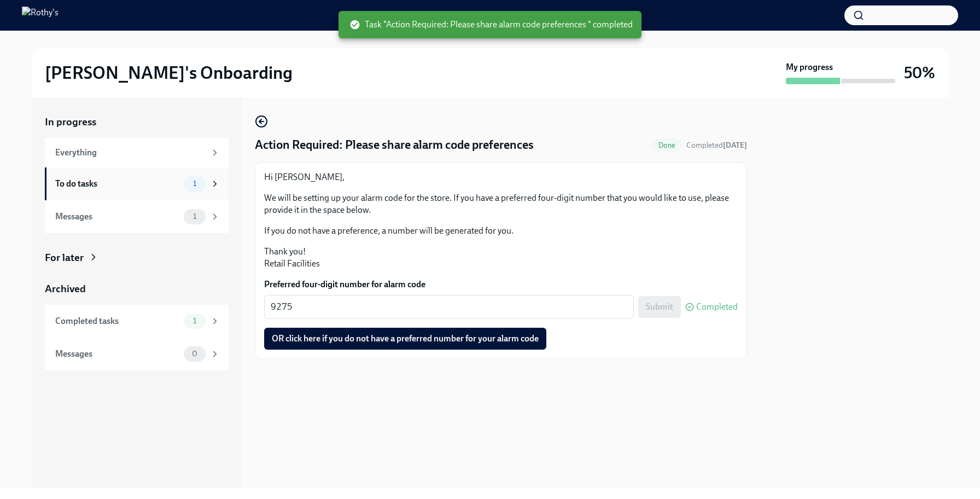  Describe the element at coordinates (137, 354) in the screenshot. I see `a: Messages0` at that location.